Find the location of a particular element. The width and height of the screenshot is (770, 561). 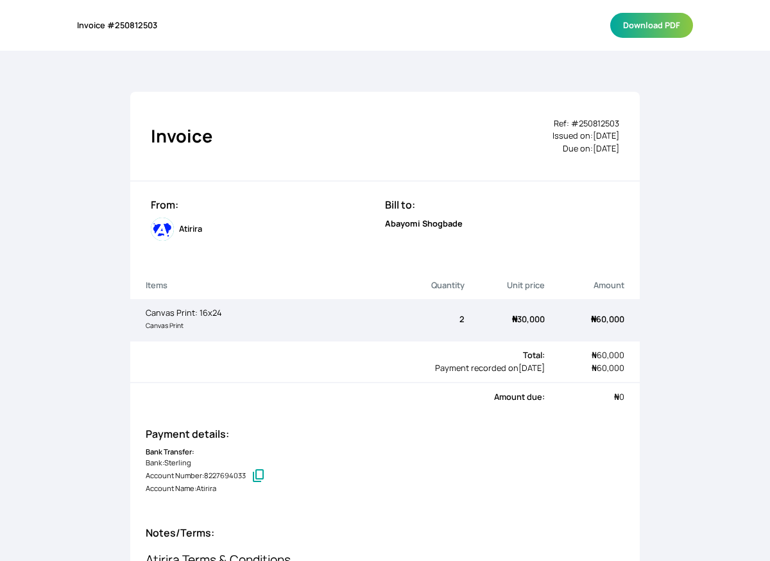

h3: Notes/Terms: is located at coordinates (385, 532).